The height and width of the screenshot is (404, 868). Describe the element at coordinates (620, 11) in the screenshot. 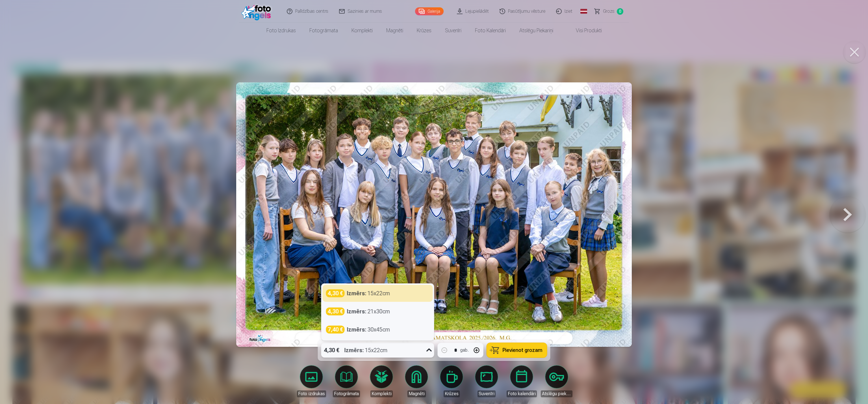

I see `span: 0` at that location.